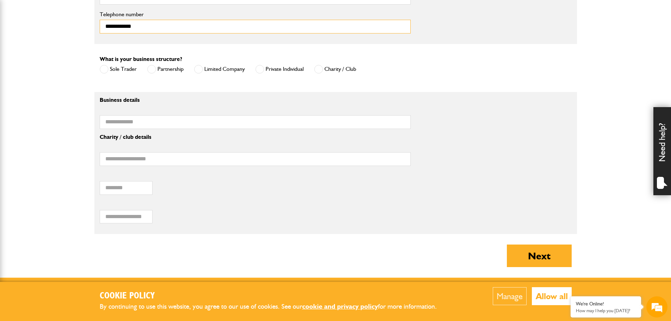 Image resolution: width=671 pixels, height=321 pixels. Describe the element at coordinates (274, 296) in the screenshot. I see `h2: Cookie Policy` at that location.